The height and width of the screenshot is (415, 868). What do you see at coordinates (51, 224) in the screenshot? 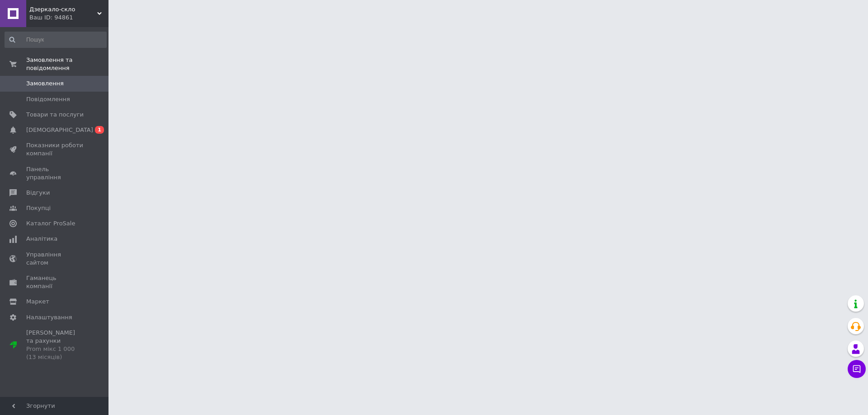
I see `span: Каталог ProSale` at bounding box center [51, 224].